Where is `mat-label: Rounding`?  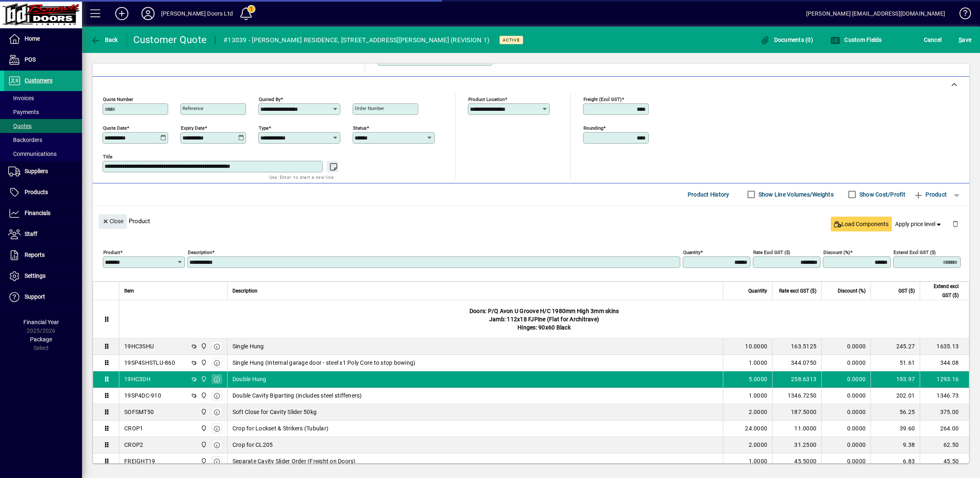 mat-label: Rounding is located at coordinates (593, 127).